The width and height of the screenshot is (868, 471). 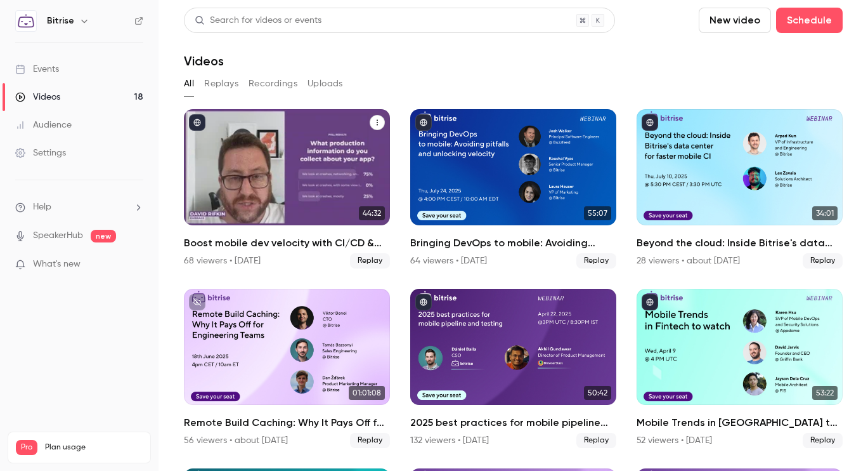 What do you see at coordinates (739, 243) in the screenshot?
I see `h2: Beyond the cloud: Inside Bitrise's data center for faster mobile CI` at bounding box center [739, 243].